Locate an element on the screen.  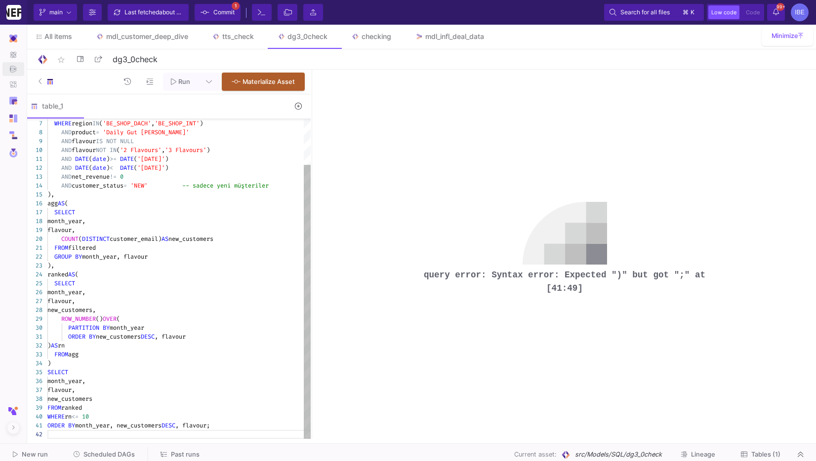
span: Code is located at coordinates (753, 12).